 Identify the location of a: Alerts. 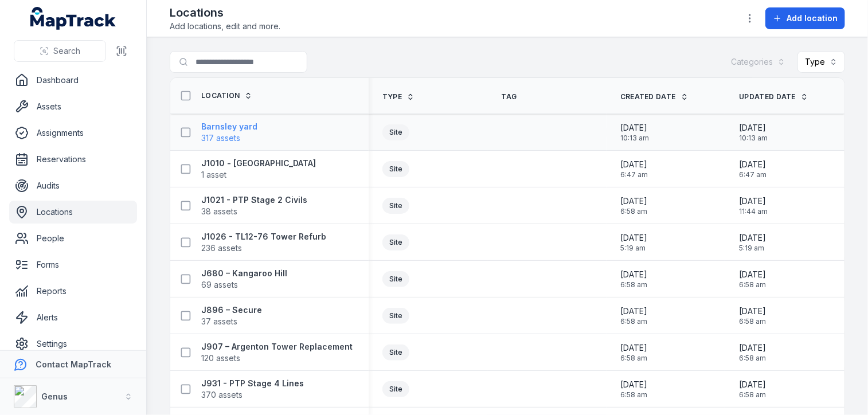
(73, 318).